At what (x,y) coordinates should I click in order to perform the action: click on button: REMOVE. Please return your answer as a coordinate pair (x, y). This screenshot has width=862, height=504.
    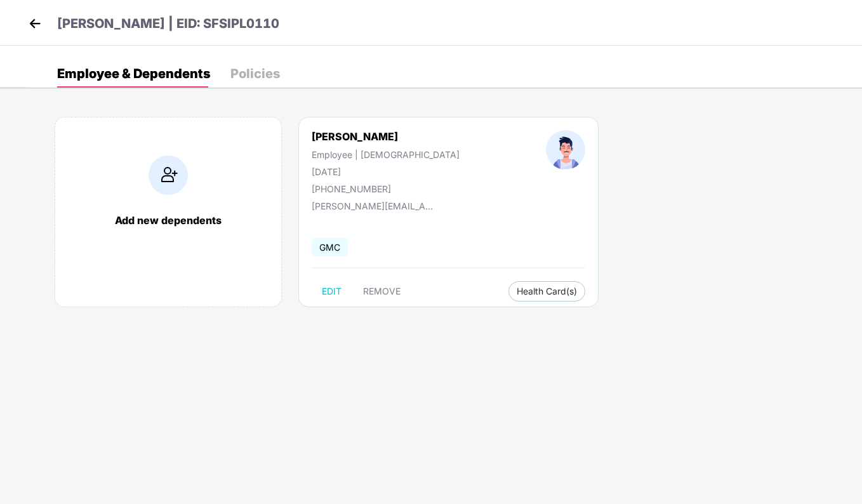
    Looking at the image, I should click on (381, 291).